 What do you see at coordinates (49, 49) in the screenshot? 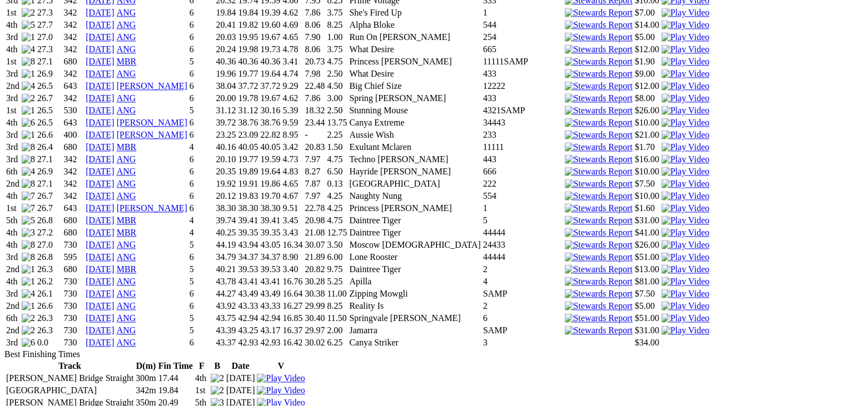
I see `td: 27.3` at bounding box center [49, 49].